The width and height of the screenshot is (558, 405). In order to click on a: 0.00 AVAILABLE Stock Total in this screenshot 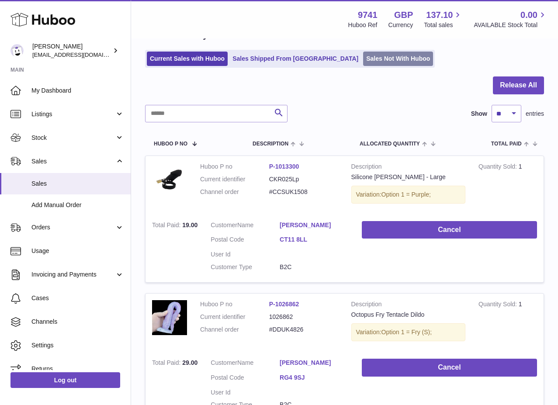, I will do `click(511, 19)`.